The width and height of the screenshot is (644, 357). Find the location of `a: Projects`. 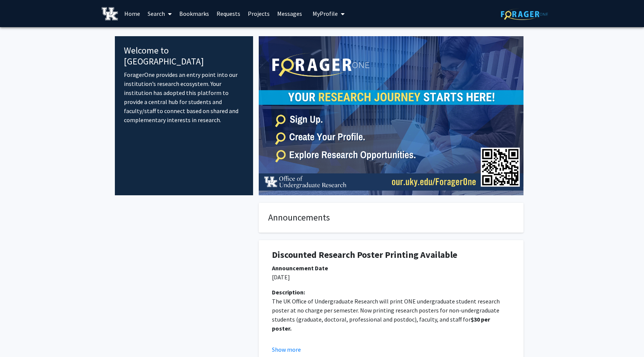

a: Projects is located at coordinates (259, 14).